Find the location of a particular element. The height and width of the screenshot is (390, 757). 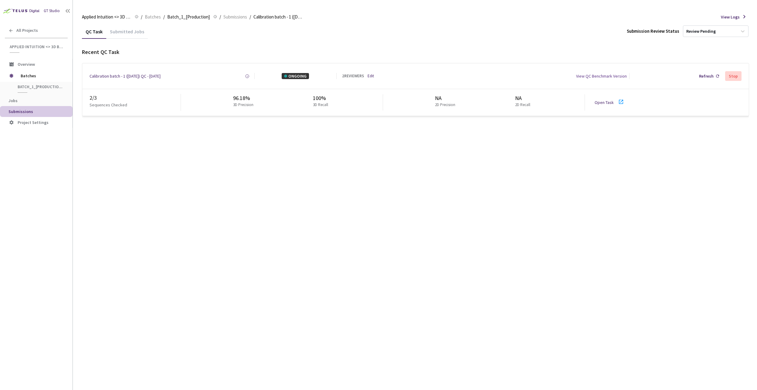

span: Project Settings is located at coordinates (33, 123).